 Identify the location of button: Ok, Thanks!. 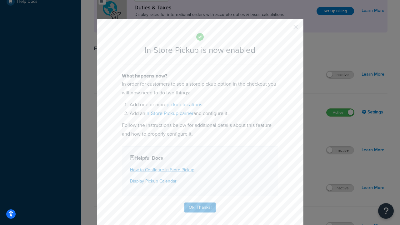
(200, 207).